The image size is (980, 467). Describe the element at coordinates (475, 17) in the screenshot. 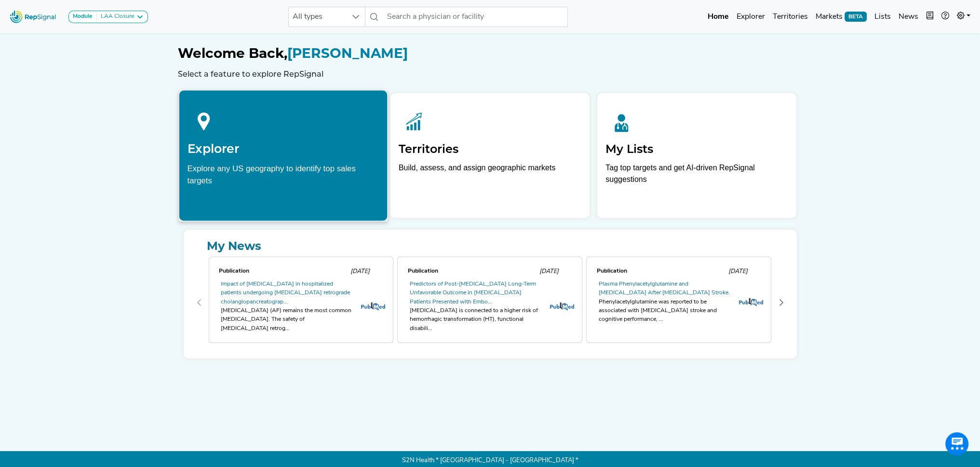

I see `input: Search a physician or facility` at that location.